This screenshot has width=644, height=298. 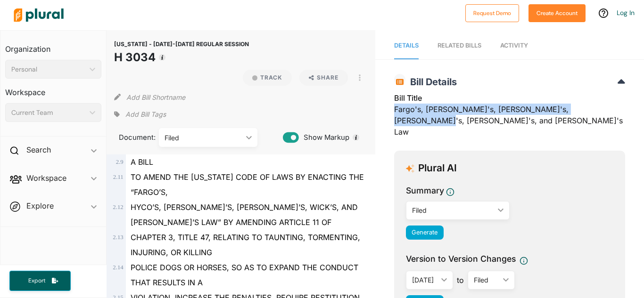 I want to click on span: 2 . 11, so click(x=118, y=177).